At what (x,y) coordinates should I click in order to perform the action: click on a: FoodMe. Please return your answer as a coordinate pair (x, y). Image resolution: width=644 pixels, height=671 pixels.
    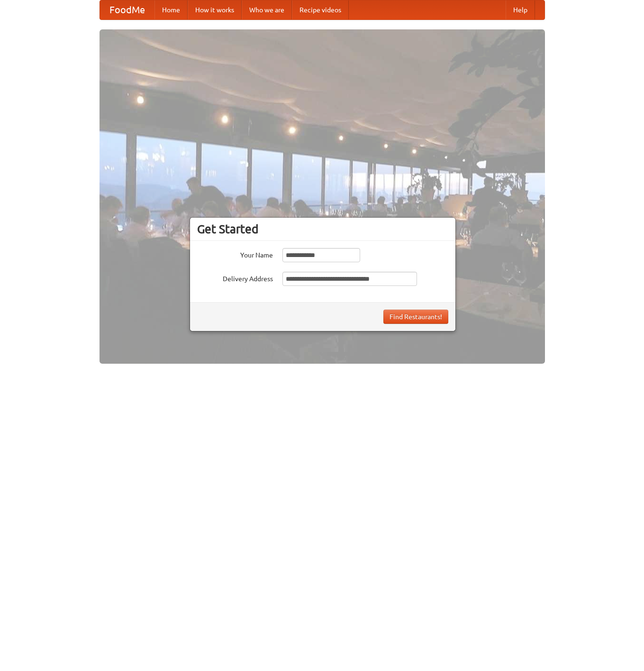
    Looking at the image, I should click on (127, 10).